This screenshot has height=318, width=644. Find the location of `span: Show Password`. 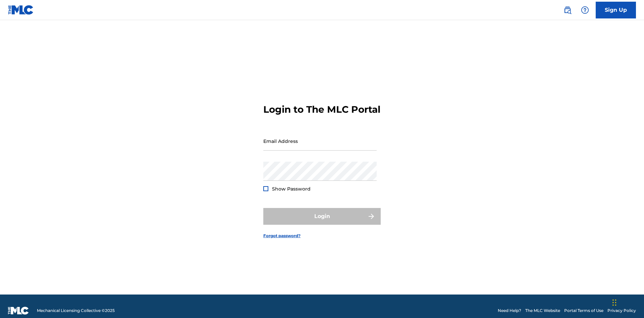

span: Show Password is located at coordinates (291, 189).